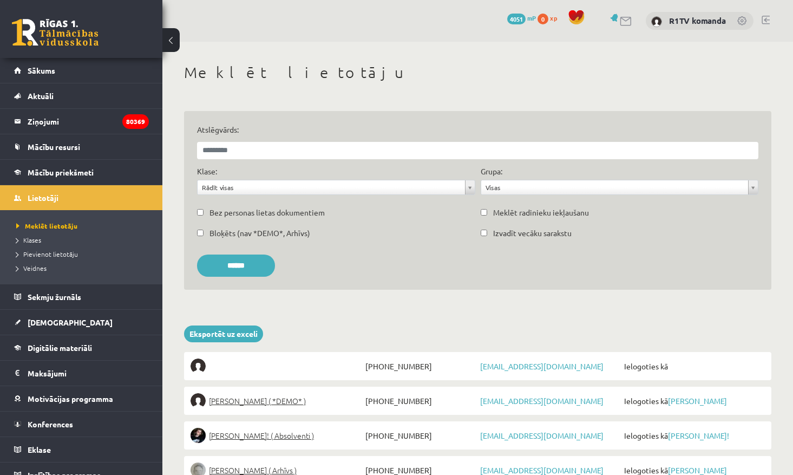  Describe the element at coordinates (39, 449) in the screenshot. I see `span: Eklase` at that location.